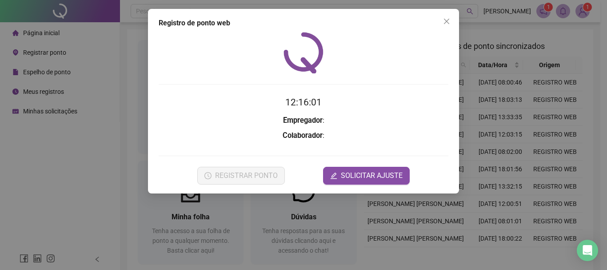  What do you see at coordinates (303, 52) in the screenshot?
I see `img: QRPoint` at bounding box center [303, 52].